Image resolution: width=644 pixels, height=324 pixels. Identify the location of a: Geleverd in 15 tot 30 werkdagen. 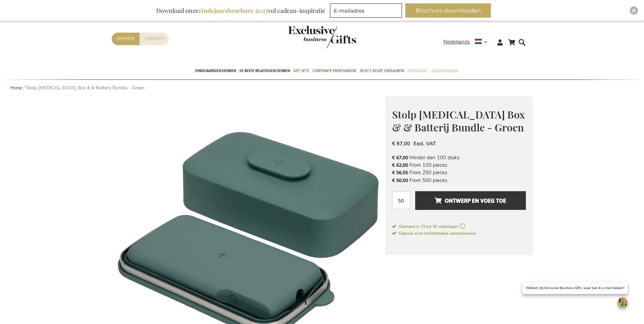
(459, 227).